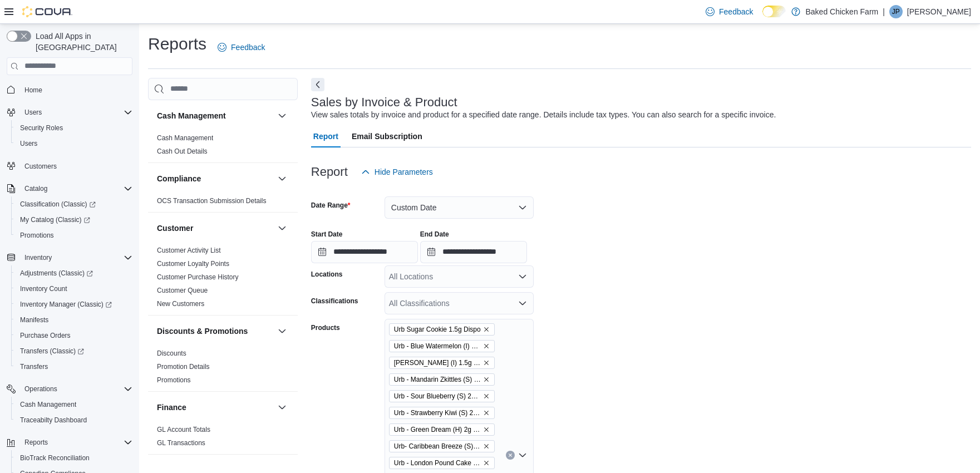 The height and width of the screenshot is (473, 980). I want to click on span: Classification (Classic), so click(58, 204).